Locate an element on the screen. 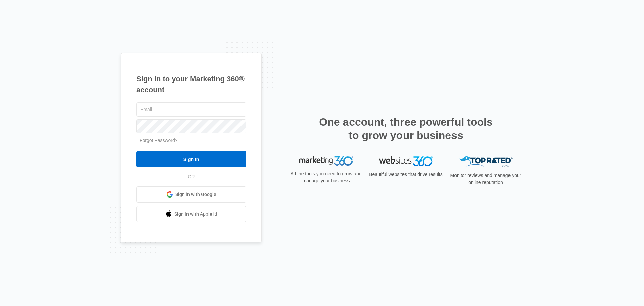 The width and height of the screenshot is (644, 306). span: Sign in with Apple Id is located at coordinates (196, 214).